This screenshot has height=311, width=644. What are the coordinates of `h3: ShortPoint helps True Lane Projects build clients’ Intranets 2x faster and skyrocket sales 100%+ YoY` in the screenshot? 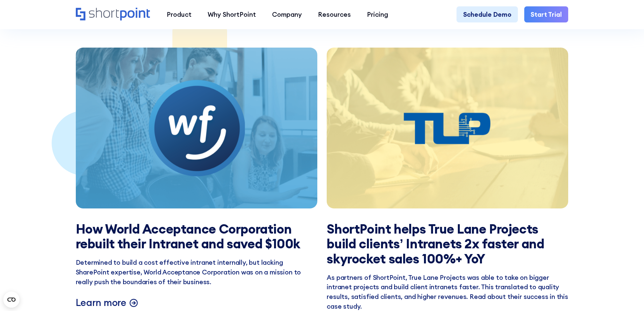 It's located at (448, 244).